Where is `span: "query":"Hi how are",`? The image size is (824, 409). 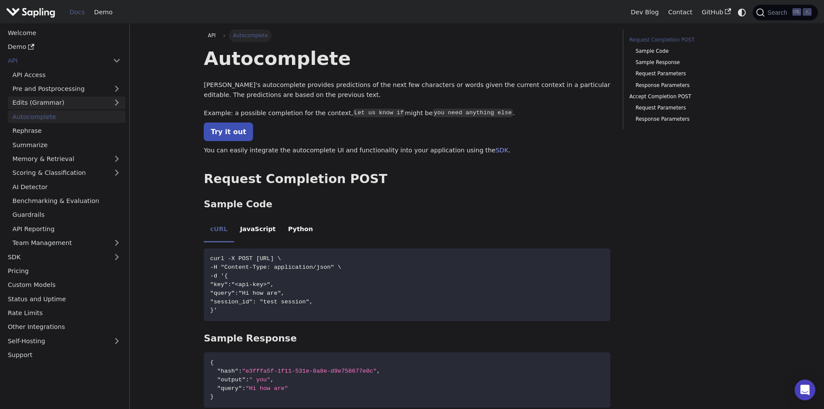 span: "query":"Hi how are", is located at coordinates (247, 293).